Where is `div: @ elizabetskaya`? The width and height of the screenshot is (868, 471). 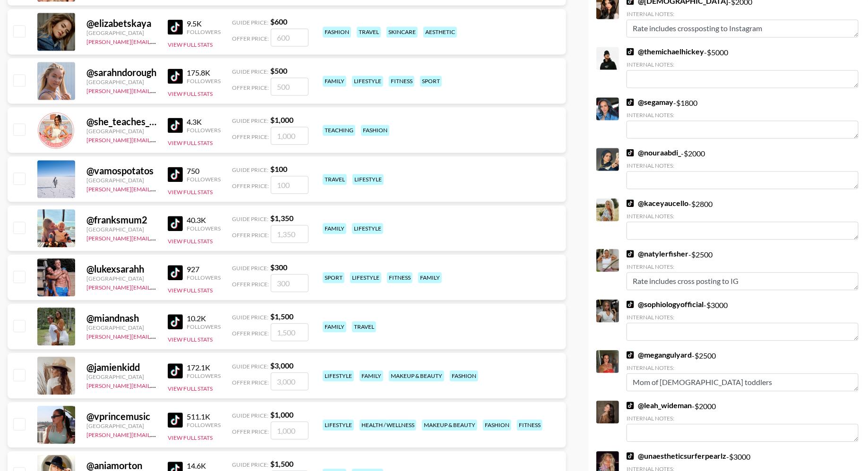
div: @ elizabetskaya is located at coordinates (122, 23).